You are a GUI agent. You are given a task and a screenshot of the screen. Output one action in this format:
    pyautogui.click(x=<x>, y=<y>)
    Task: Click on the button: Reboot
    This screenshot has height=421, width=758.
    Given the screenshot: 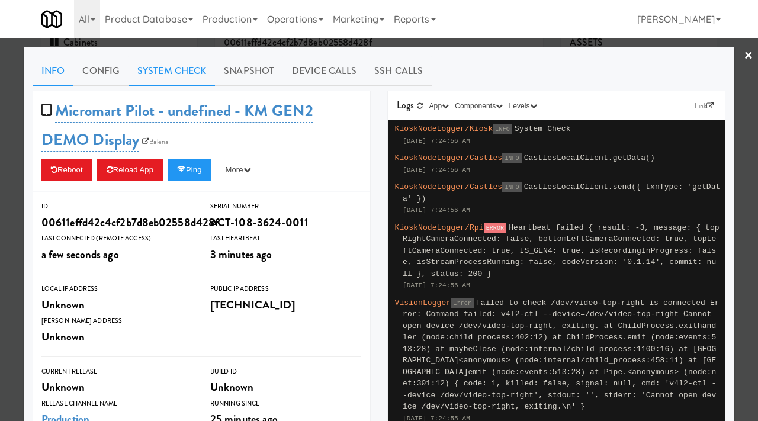 What is the action you would take?
    pyautogui.click(x=67, y=170)
    